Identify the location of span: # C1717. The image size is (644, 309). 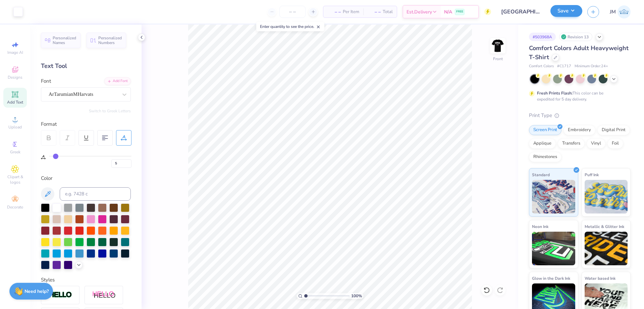
(565, 66).